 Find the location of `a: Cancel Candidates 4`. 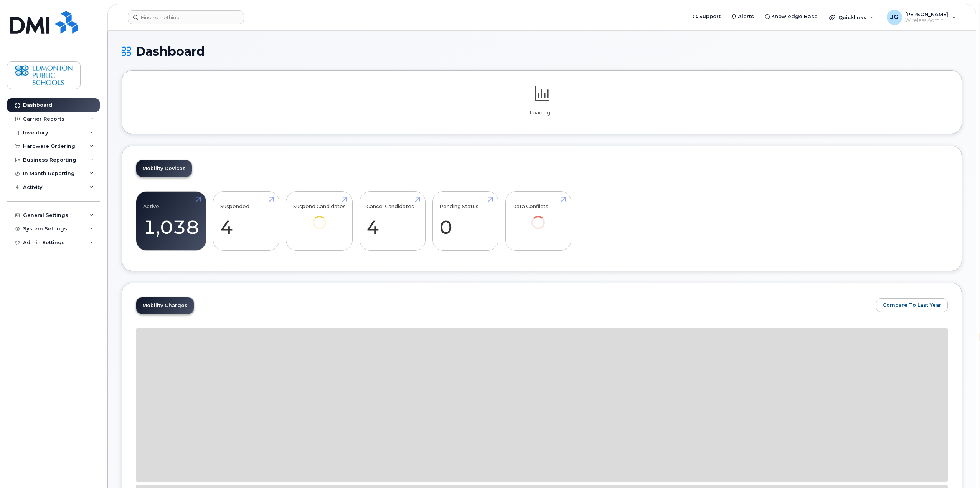

a: Cancel Candidates 4 is located at coordinates (392, 221).